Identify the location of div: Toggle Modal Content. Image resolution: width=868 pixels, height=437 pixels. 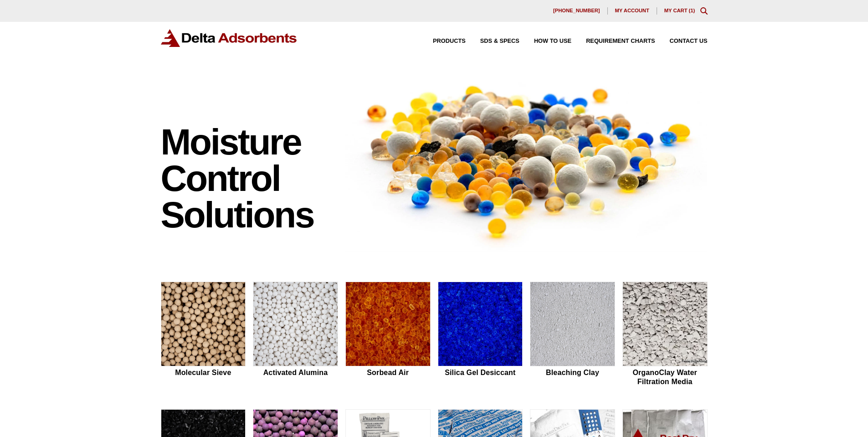
(704, 11).